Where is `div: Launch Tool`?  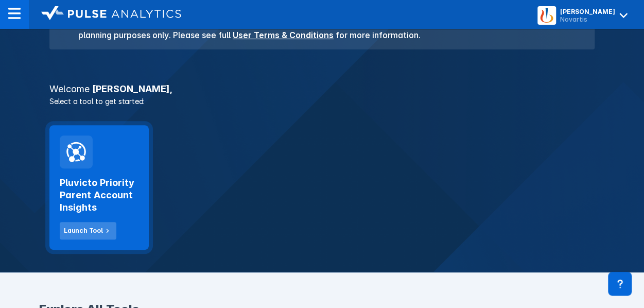
div: Launch Tool is located at coordinates (83, 231).